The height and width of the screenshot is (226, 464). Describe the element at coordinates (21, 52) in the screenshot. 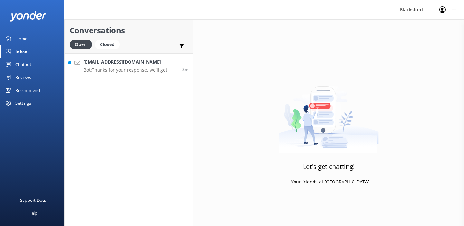

I see `div: Inbox` at that location.